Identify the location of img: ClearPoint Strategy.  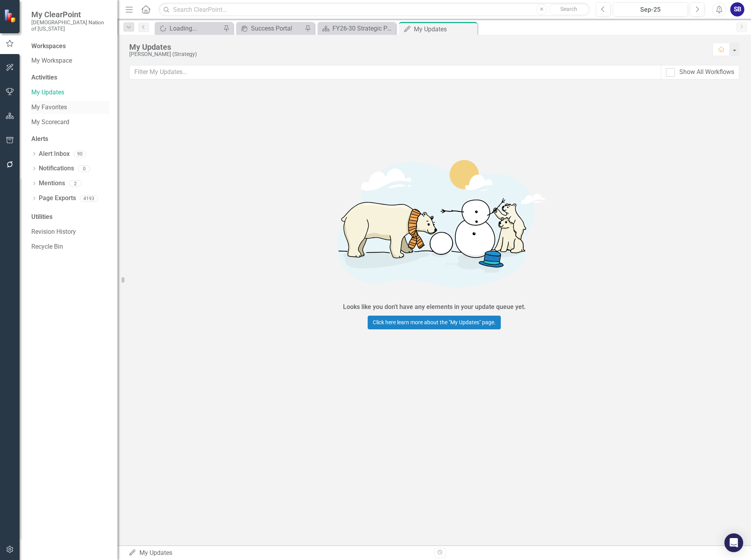
(10, 16).